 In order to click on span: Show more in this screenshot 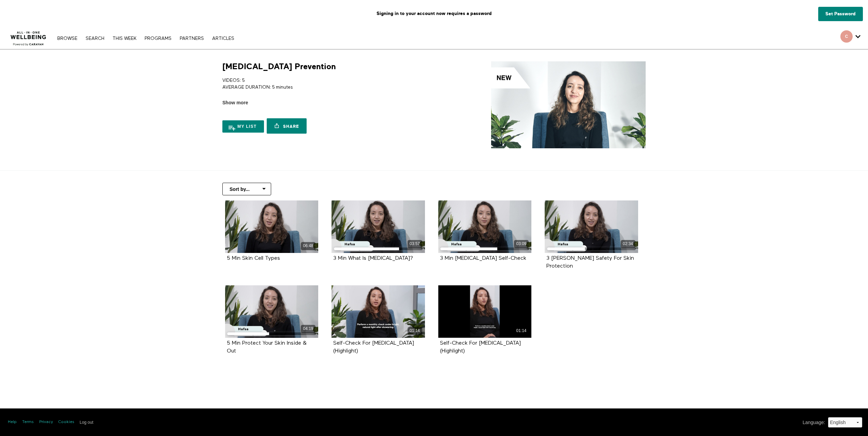, I will do `click(235, 102)`.